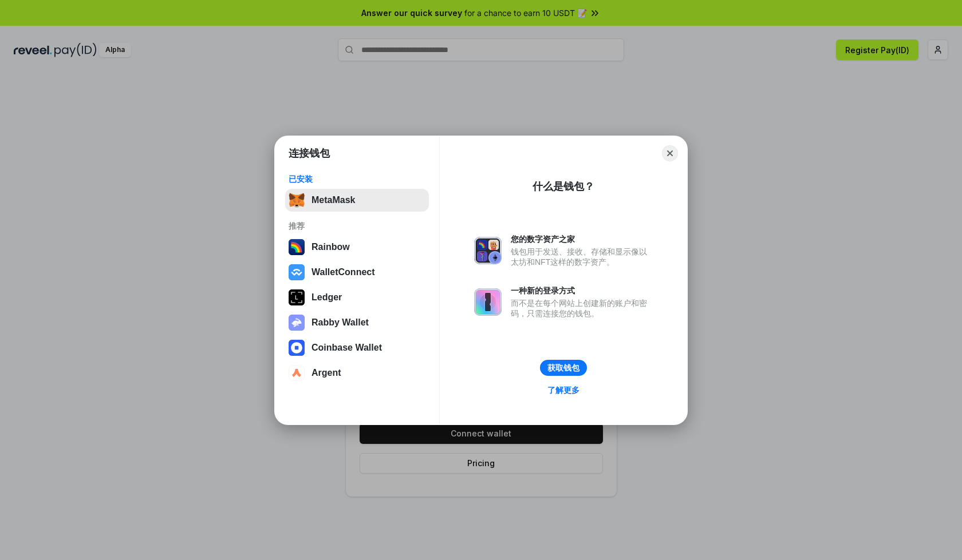 This screenshot has height=560, width=962. What do you see at coordinates (356, 272) in the screenshot?
I see `button: WalletConnect` at bounding box center [356, 272].